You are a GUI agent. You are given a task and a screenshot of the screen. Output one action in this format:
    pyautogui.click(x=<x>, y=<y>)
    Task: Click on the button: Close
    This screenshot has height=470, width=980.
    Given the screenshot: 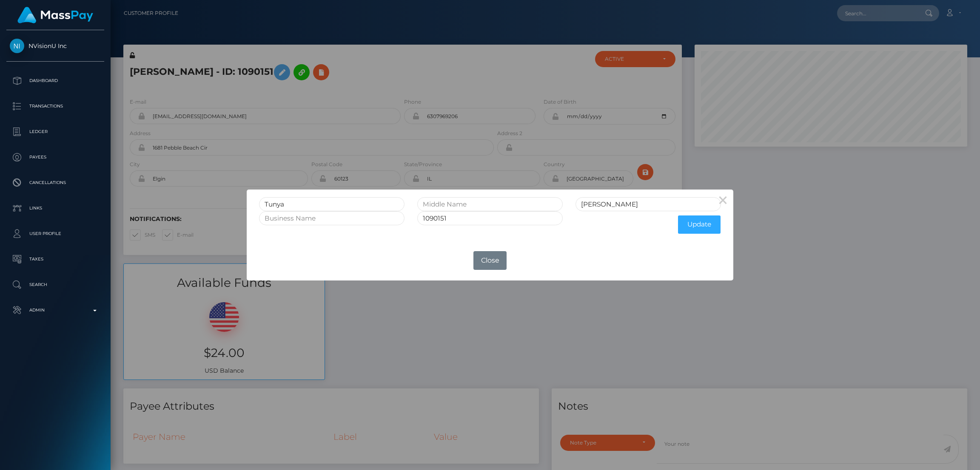 What is the action you would take?
    pyautogui.click(x=490, y=261)
    